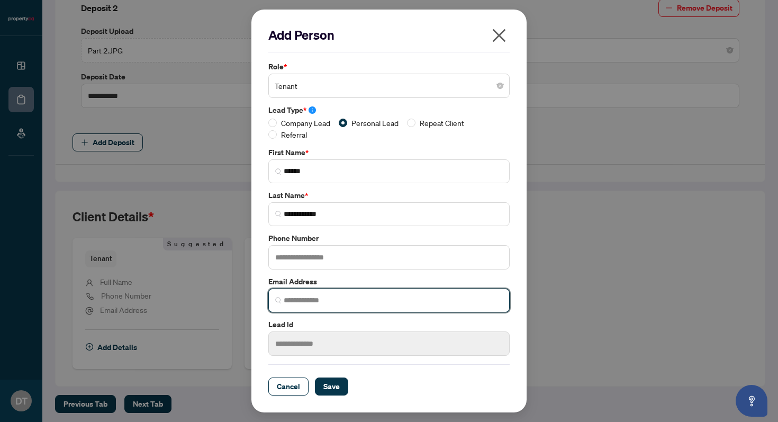  Describe the element at coordinates (294, 134) in the screenshot. I see `span: Referral` at that location.